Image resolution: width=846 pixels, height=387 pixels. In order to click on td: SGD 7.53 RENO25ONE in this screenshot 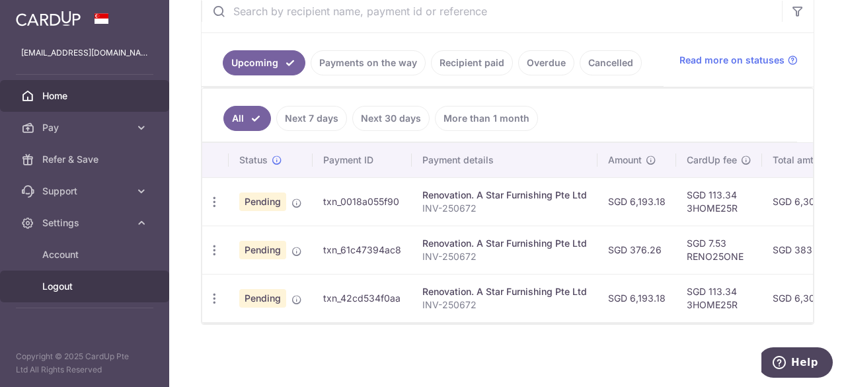, I will do `click(719, 249)`.